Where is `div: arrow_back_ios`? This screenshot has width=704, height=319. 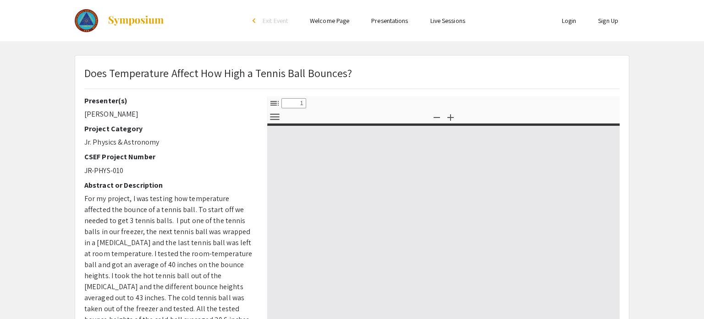
div: arrow_back_ios is located at coordinates (255, 21).